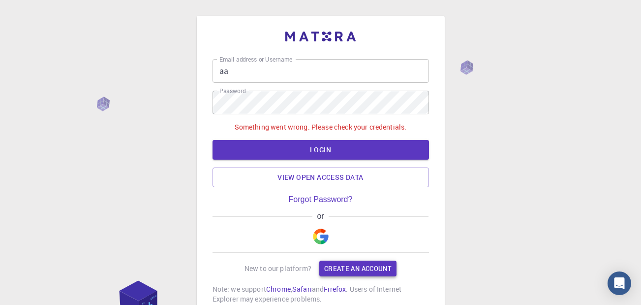  I want to click on p: Something went wrong. Please check your credentials., so click(321, 127).